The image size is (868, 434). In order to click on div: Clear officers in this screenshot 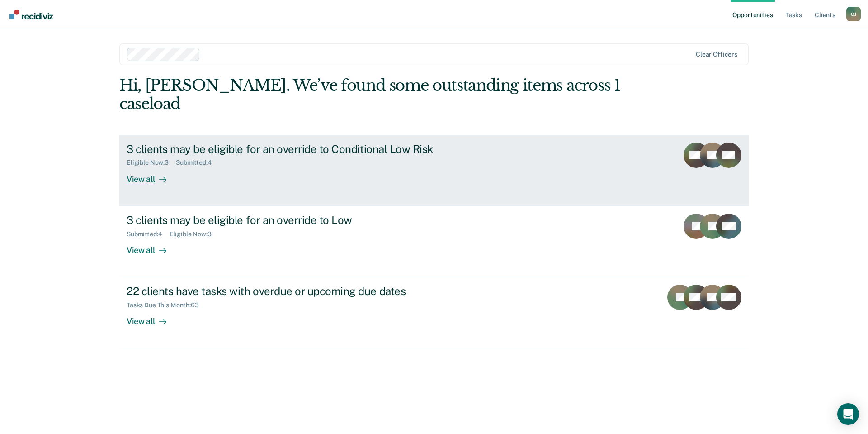, I will do `click(716, 55)`.